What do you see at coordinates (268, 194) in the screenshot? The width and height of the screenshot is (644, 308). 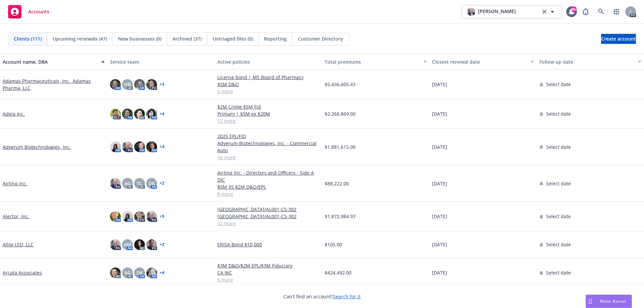 I see `a: 8 more` at bounding box center [268, 194].